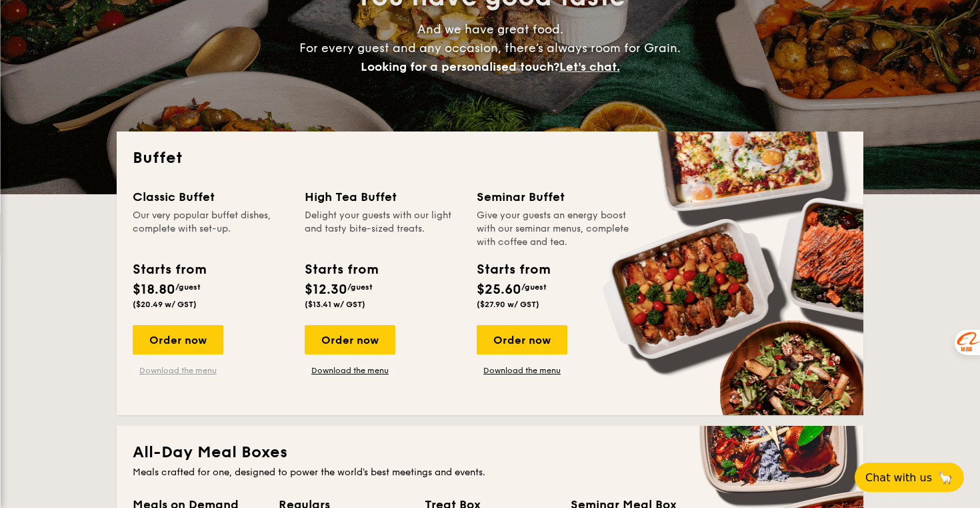  Describe the element at coordinates (460, 67) in the screenshot. I see `span: Looking for a personalised touch?` at that location.